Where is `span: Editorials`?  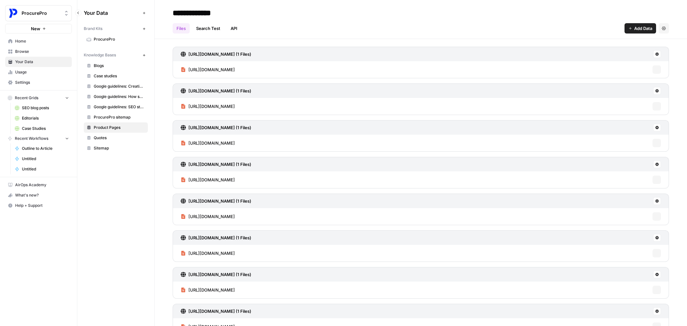 span: Editorials is located at coordinates (45, 118).